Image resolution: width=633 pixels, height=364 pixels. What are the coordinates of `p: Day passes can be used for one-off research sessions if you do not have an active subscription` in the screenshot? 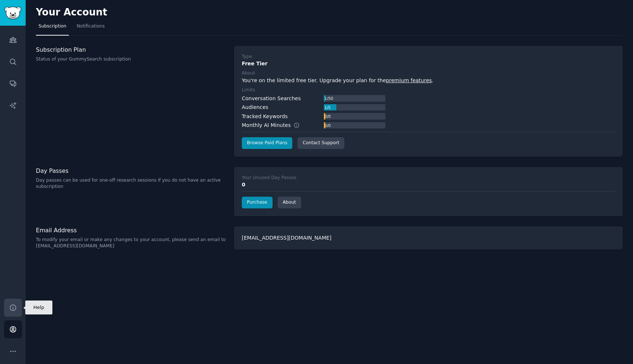 It's located at (131, 183).